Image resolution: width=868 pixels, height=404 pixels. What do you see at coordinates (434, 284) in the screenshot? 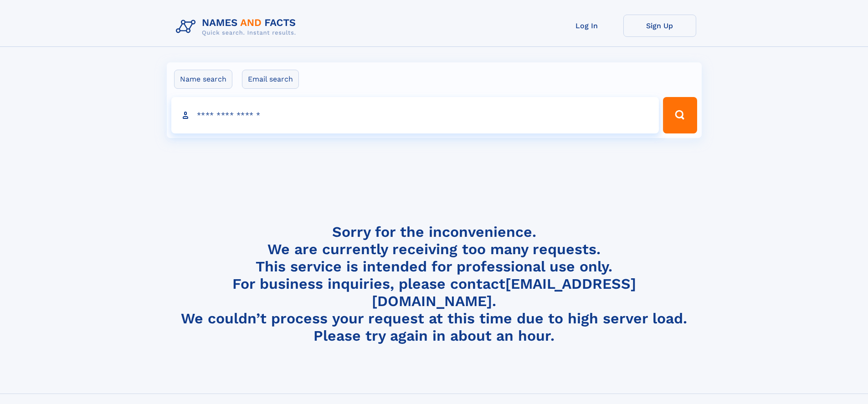
I see `h4: Sorry for the inconvenience. We are currently receiving too many requests. This service is intend...` at bounding box center [434, 284].